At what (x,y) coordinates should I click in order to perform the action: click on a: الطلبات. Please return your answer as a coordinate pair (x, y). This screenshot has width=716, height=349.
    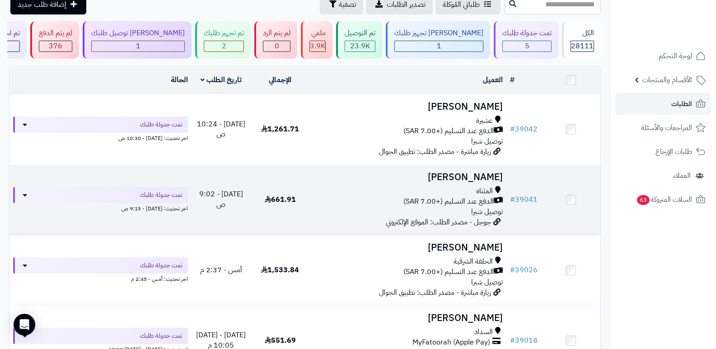
    Looking at the image, I should click on (663, 104).